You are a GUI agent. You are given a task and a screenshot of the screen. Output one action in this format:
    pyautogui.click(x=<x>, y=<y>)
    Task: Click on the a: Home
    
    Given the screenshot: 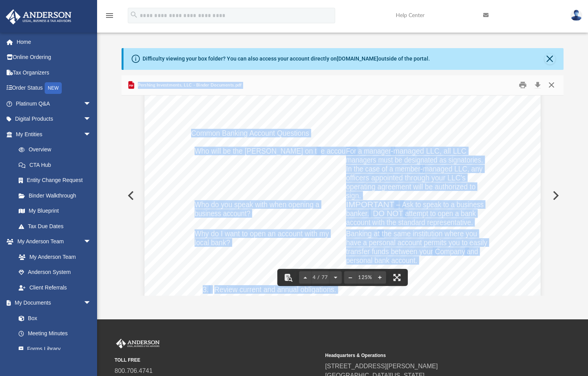 What is the action you would take?
    pyautogui.click(x=54, y=42)
    